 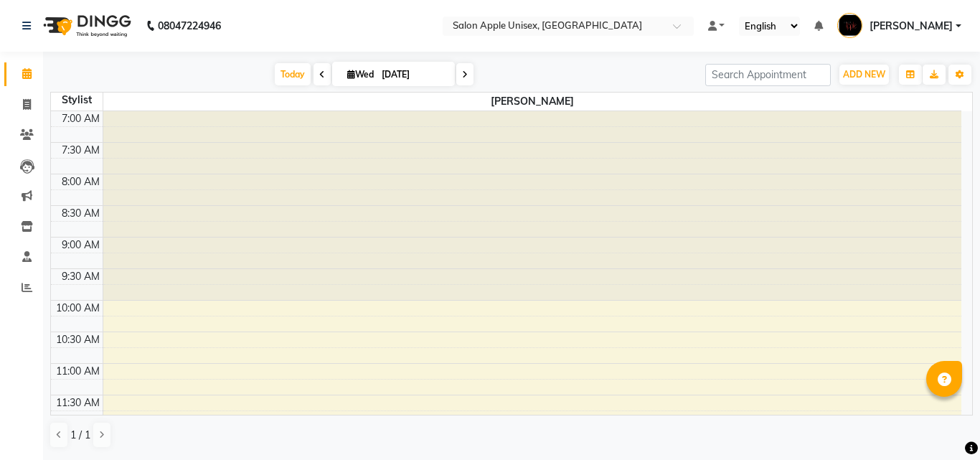 I want to click on span: 1 / 1, so click(x=81, y=435).